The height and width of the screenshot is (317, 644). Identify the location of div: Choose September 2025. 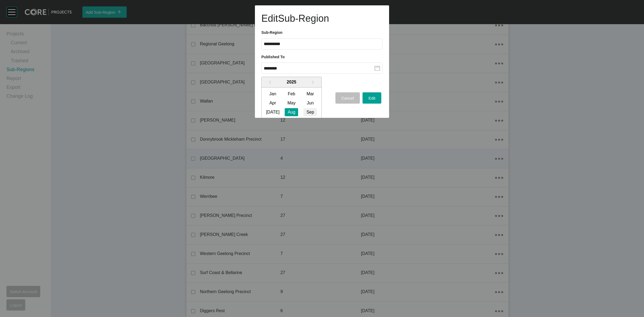
(310, 112).